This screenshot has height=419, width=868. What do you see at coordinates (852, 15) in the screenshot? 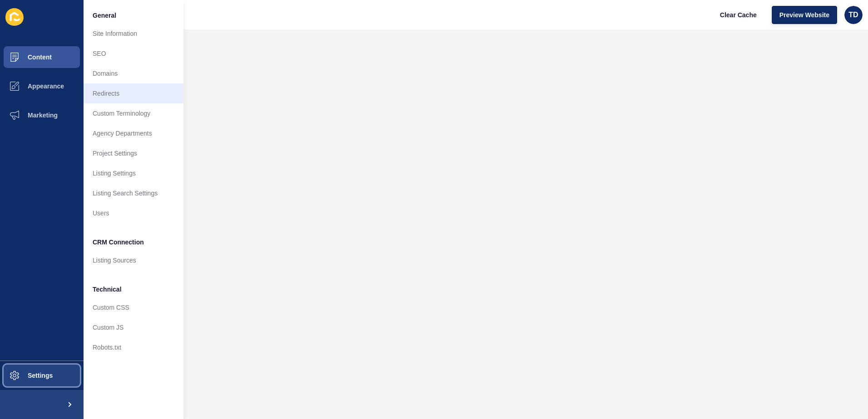
I see `span: TD` at bounding box center [852, 15].